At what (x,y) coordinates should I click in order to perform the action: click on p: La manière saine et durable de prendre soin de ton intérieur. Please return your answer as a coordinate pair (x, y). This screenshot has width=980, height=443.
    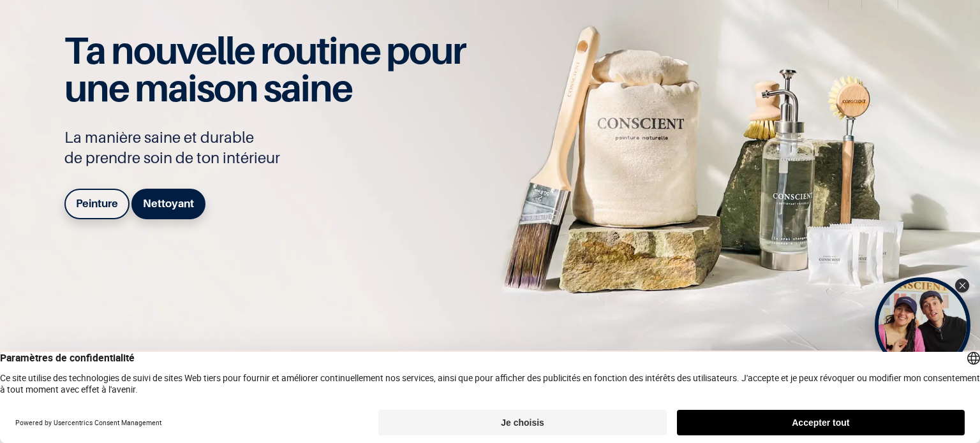
    Looking at the image, I should click on (272, 148).